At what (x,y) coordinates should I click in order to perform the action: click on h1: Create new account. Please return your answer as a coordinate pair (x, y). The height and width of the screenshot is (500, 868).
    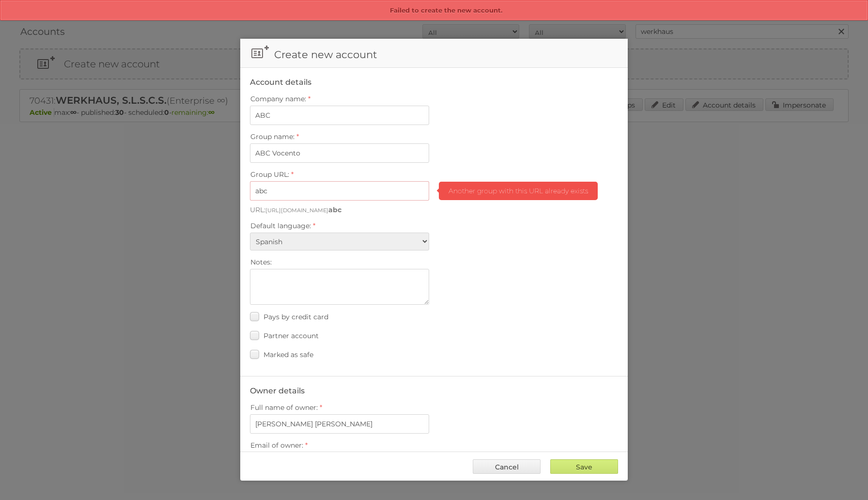
    Looking at the image, I should click on (434, 53).